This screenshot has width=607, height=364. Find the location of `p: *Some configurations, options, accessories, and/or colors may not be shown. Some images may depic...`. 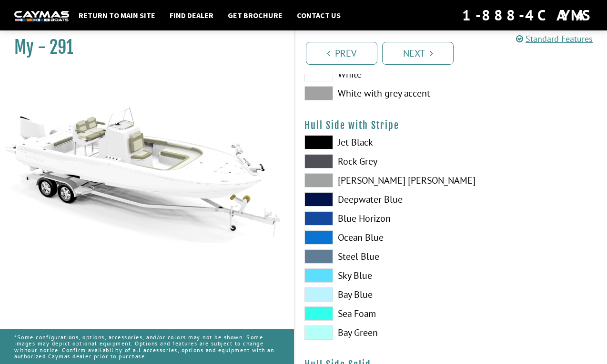

p: *Some configurations, options, accessories, and/or colors may not be shown. Some images may depic... is located at coordinates (147, 346).